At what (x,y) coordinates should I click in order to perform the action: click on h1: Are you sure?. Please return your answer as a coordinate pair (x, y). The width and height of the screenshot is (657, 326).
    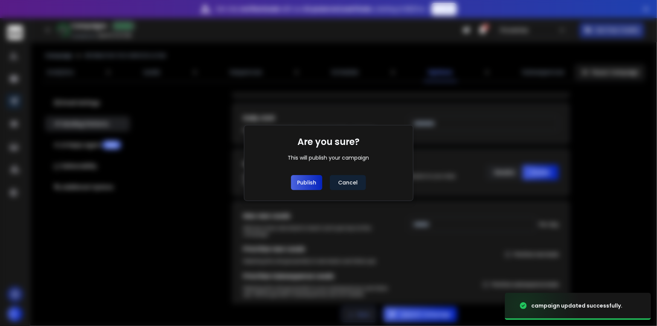
    Looking at the image, I should click on (328, 142).